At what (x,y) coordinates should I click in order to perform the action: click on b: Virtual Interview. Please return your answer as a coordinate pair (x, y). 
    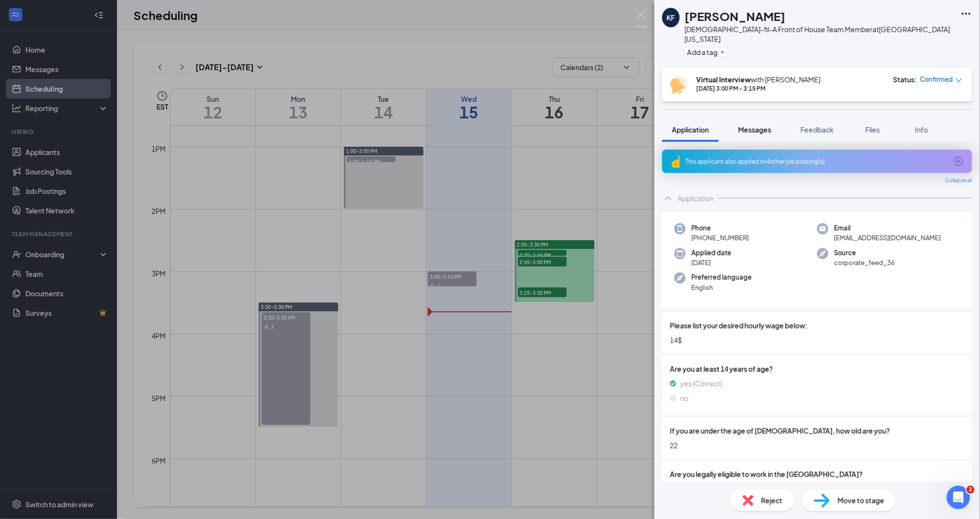
    Looking at the image, I should click on (724, 79).